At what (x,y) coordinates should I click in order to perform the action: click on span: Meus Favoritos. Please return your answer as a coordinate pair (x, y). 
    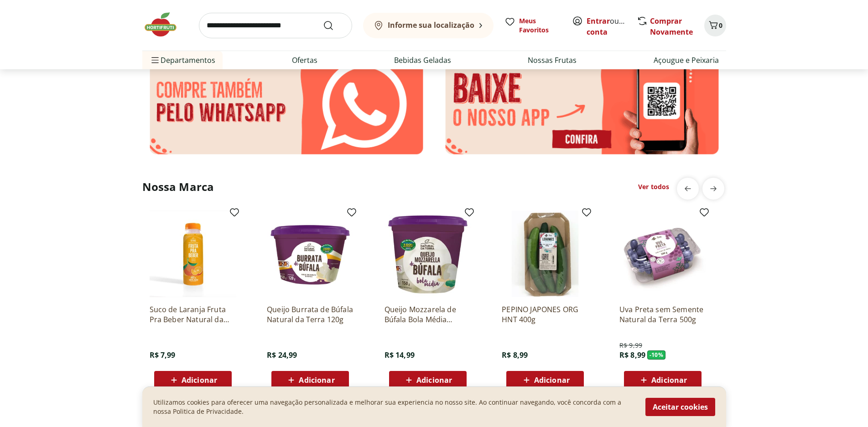
    Looking at the image, I should click on (540, 25).